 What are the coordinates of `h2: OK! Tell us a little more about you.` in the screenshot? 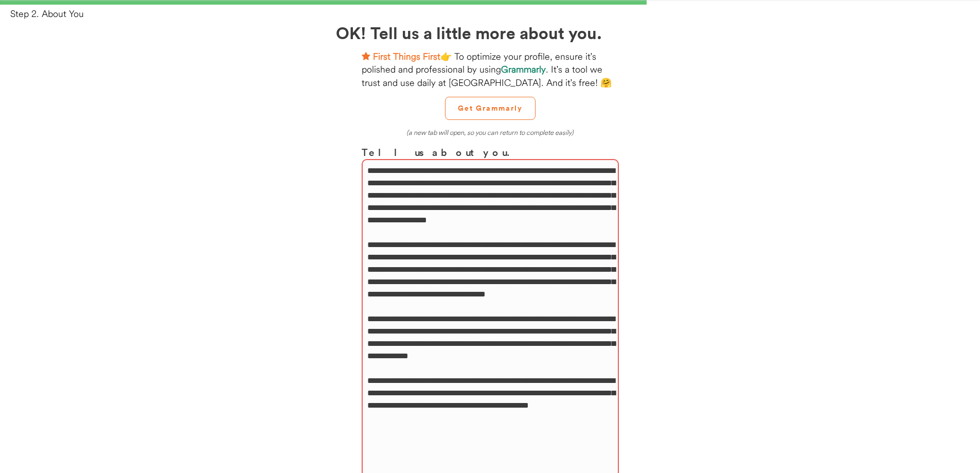 It's located at (490, 32).